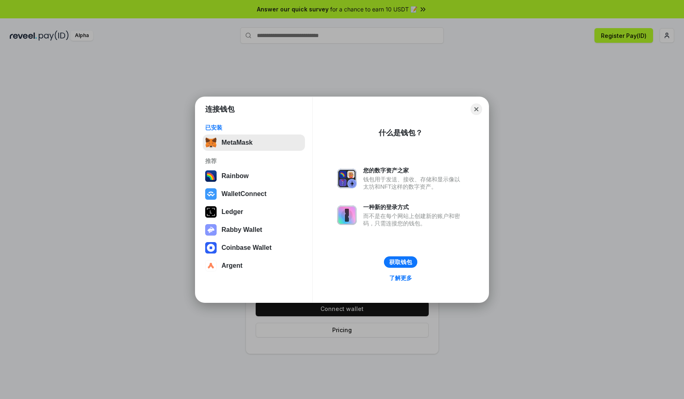 This screenshot has height=399, width=684. What do you see at coordinates (254, 266) in the screenshot?
I see `button: Argent` at bounding box center [254, 266].